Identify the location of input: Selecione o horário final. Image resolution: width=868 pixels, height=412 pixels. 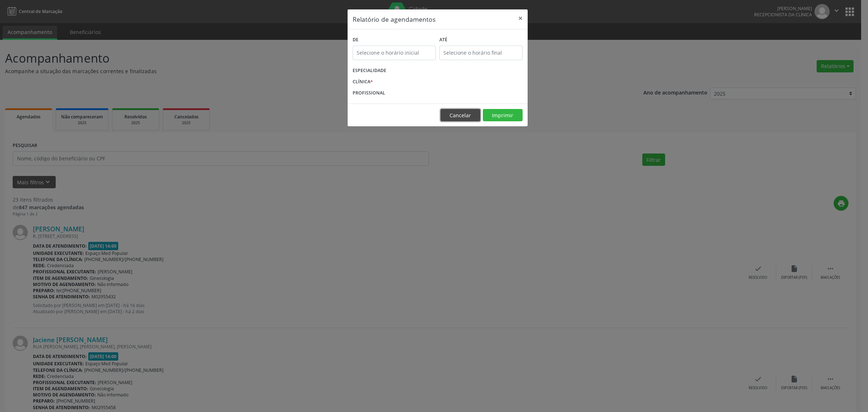
(481, 53).